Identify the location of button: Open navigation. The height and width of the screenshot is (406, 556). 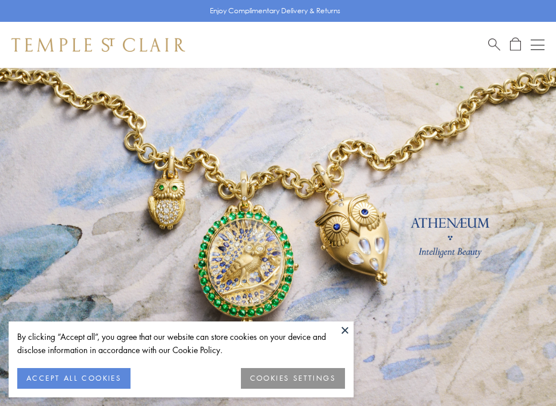
(538, 45).